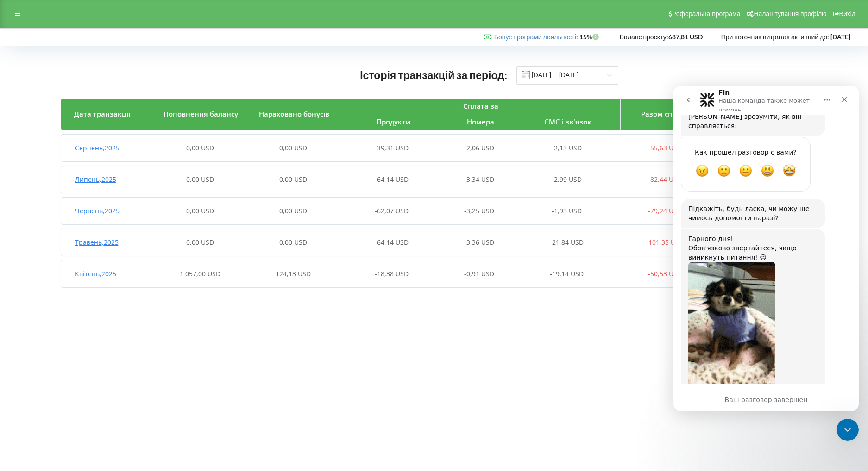  What do you see at coordinates (80, 154) in the screenshot?
I see `div: Гарного дня!` at bounding box center [80, 154].